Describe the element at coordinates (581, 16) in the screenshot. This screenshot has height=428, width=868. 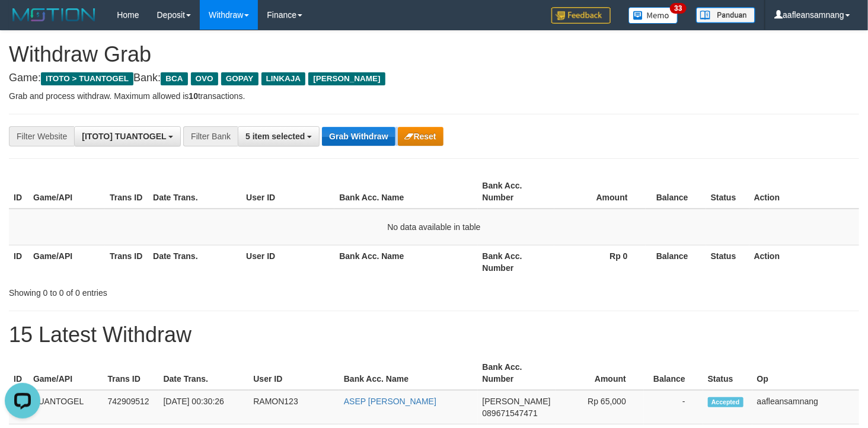
I see `img: Feedback.jpg` at that location.